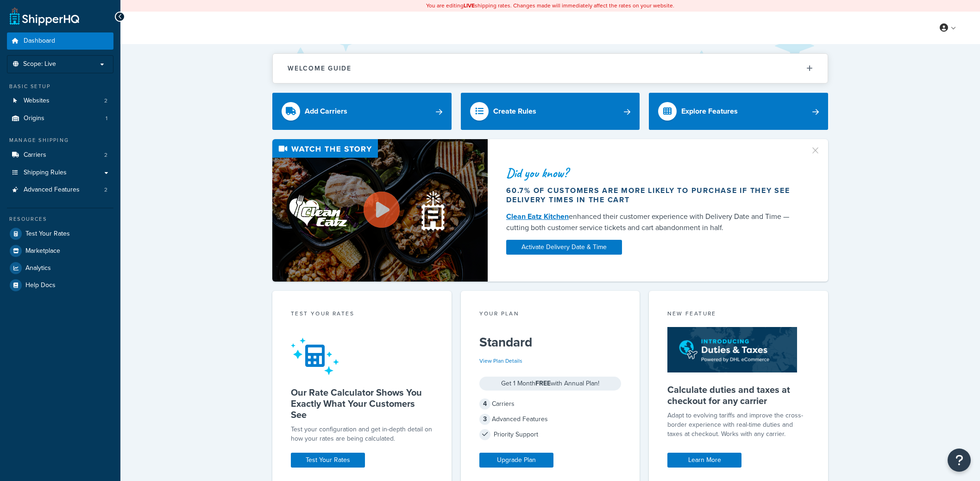 This screenshot has height=481, width=980. Describe the element at coordinates (60, 101) in the screenshot. I see `li: Websites` at that location.